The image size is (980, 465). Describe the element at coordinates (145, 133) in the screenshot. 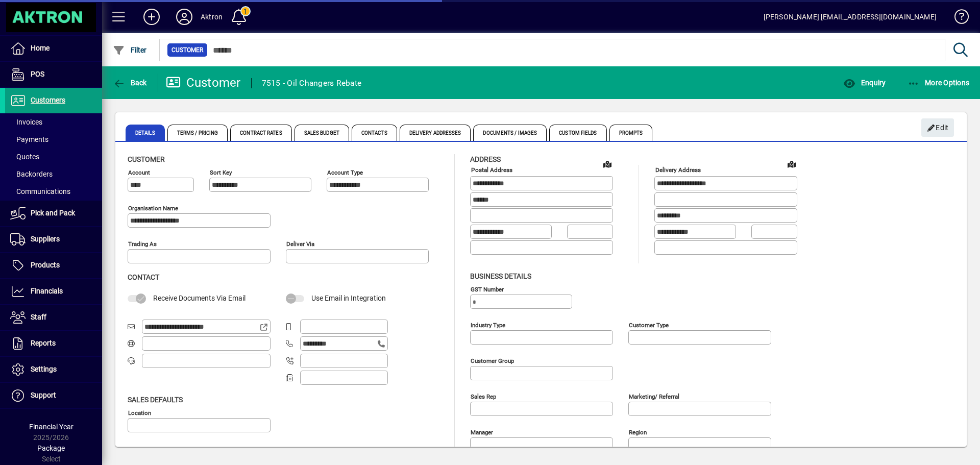

I see `span: Details` at that location.